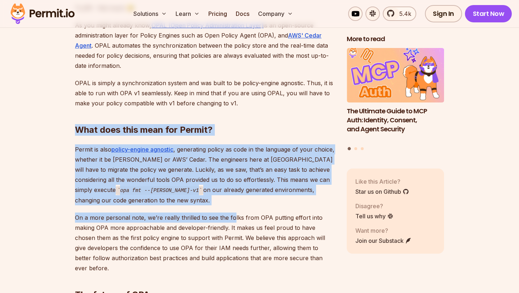 This screenshot has width=519, height=293. I want to click on img: Permit logo, so click(43, 14).